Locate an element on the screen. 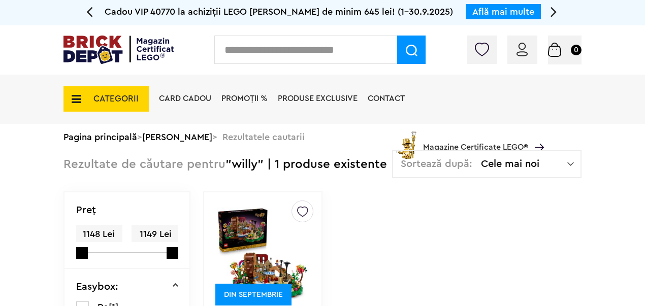 Image resolution: width=645 pixels, height=306 pixels. span: Rezultate de căutare pentru is located at coordinates (144, 165).